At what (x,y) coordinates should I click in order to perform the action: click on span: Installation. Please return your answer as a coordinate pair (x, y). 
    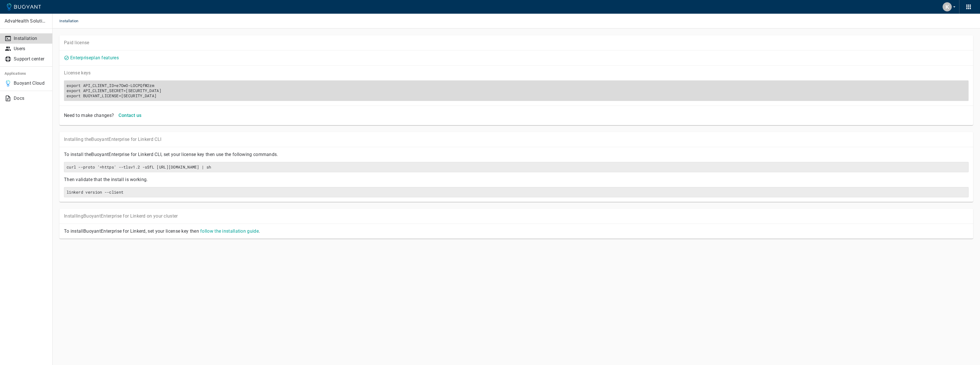
    Looking at the image, I should click on (73, 21).